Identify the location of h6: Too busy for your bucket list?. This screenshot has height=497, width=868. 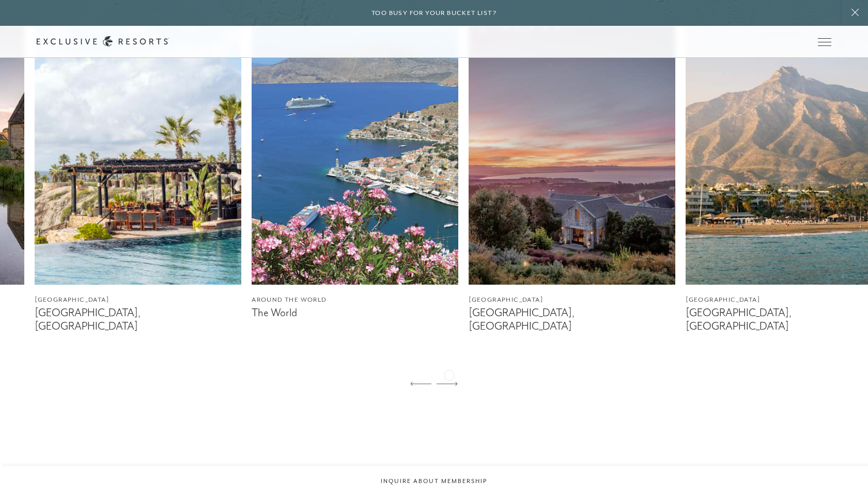
(434, 13).